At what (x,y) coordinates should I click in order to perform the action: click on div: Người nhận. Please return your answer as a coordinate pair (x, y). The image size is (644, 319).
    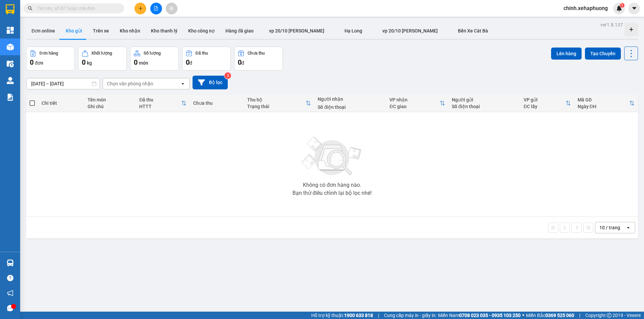
    Looking at the image, I should click on (350, 99).